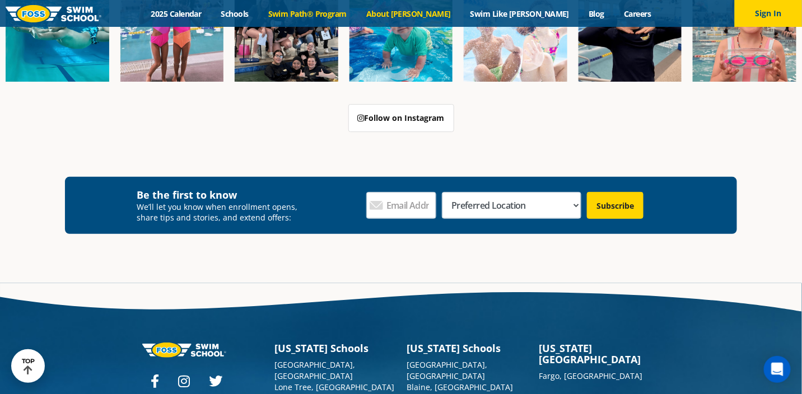 The image size is (802, 394). What do you see at coordinates (221, 212) in the screenshot?
I see `p: We’ll let you know when enrollment opens, share tips and stories, and extend offers:` at bounding box center [221, 212].